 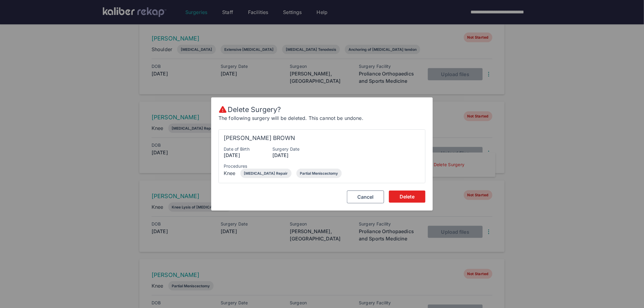 What do you see at coordinates (230, 173) in the screenshot?
I see `div: Knee` at bounding box center [230, 173].